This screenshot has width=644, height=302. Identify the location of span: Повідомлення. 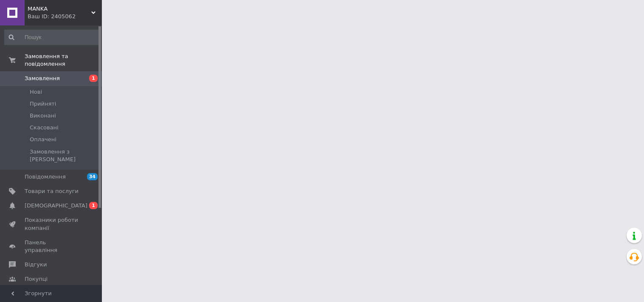
(45, 177).